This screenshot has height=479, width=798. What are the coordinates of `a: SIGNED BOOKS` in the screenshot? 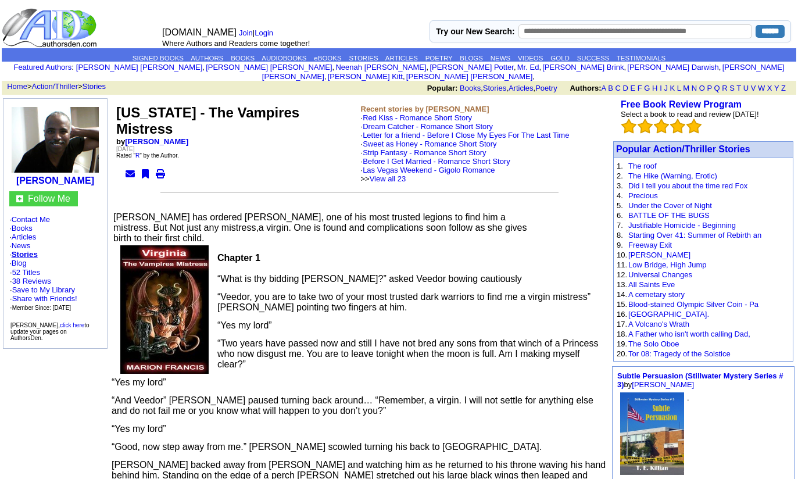 It's located at (158, 58).